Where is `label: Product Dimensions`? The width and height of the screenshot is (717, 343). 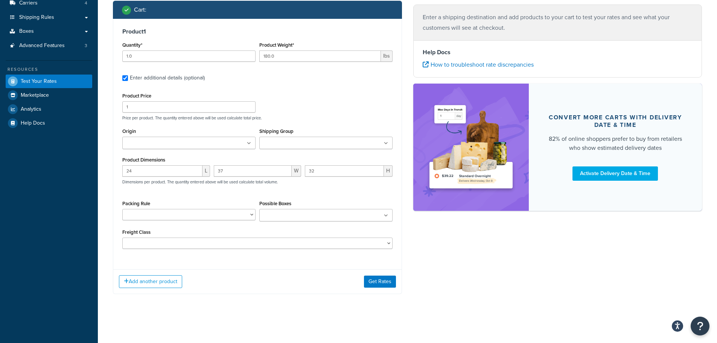
label: Product Dimensions is located at coordinates (144, 159).